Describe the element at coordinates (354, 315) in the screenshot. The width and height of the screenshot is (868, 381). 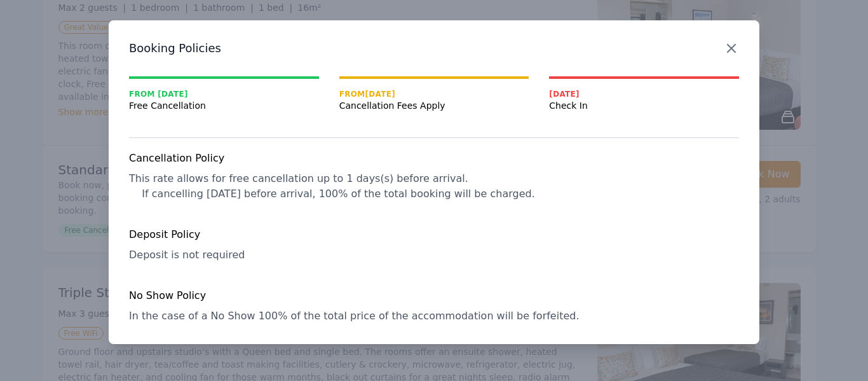
I see `span: In the case of a No Show 100% of the total price of the accommodation will be forfeited.` at that location.